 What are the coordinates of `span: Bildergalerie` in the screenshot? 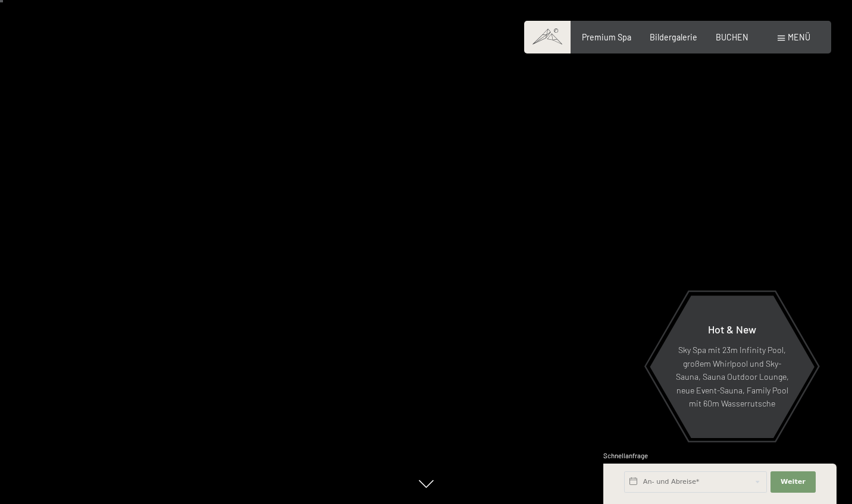 It's located at (673, 37).